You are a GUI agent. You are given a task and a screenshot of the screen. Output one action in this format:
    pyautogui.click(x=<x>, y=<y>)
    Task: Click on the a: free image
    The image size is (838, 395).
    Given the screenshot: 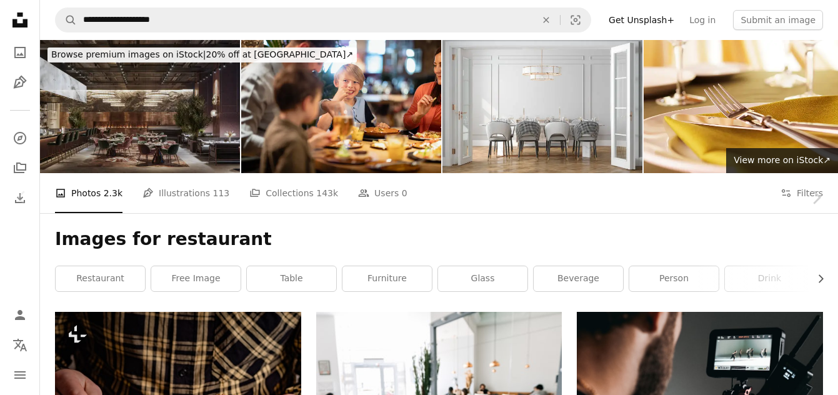 What is the action you would take?
    pyautogui.click(x=195, y=279)
    